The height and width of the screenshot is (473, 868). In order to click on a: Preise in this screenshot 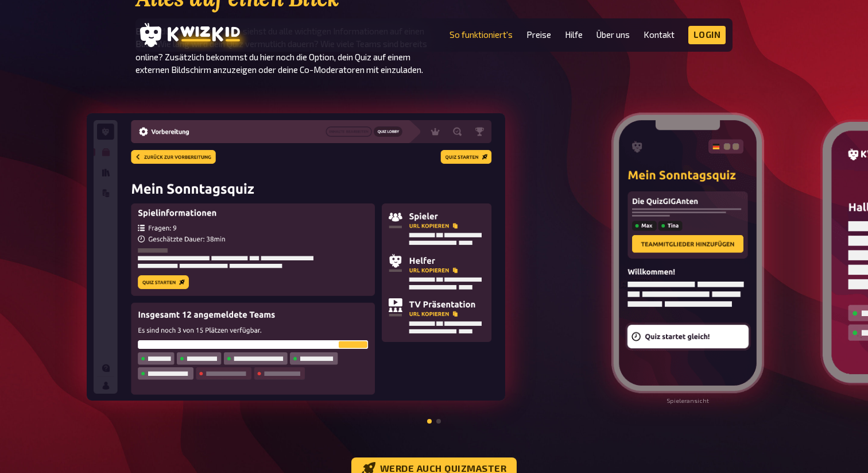, I will do `click(538, 34)`.